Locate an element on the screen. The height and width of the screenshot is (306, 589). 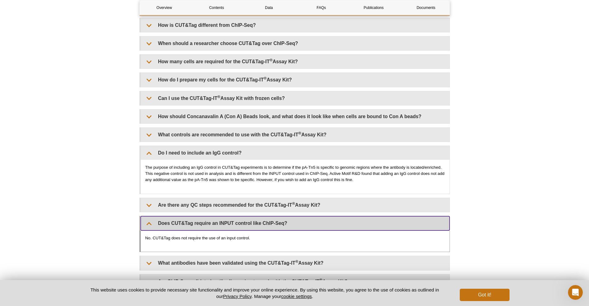
p: No. CUT&Tag does not require the use of an input control. is located at coordinates (295, 239).